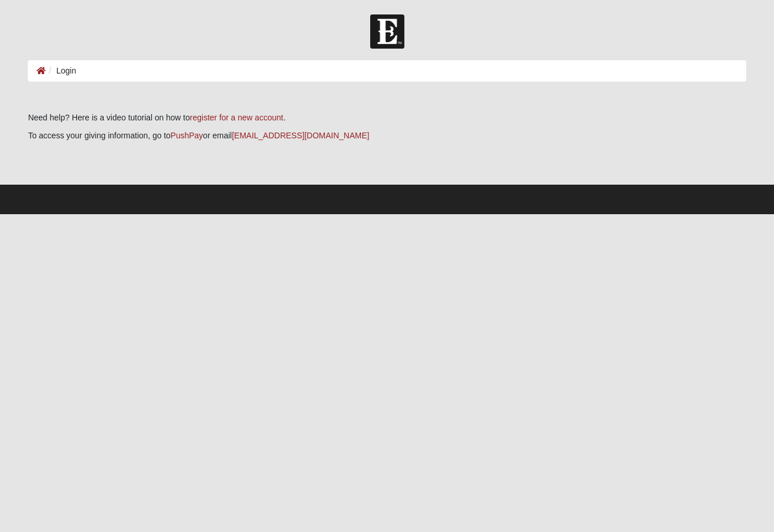 This screenshot has height=532, width=774. Describe the element at coordinates (61, 71) in the screenshot. I see `li: Login` at that location.